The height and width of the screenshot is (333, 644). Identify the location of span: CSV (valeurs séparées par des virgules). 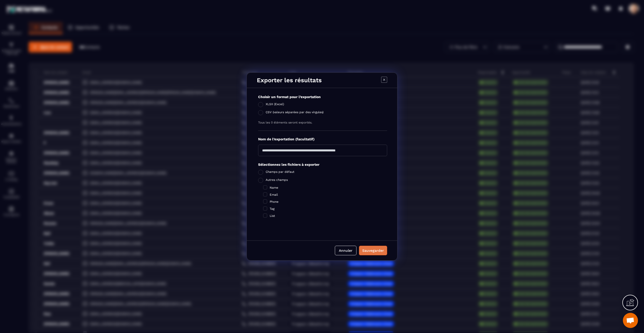
(295, 113).